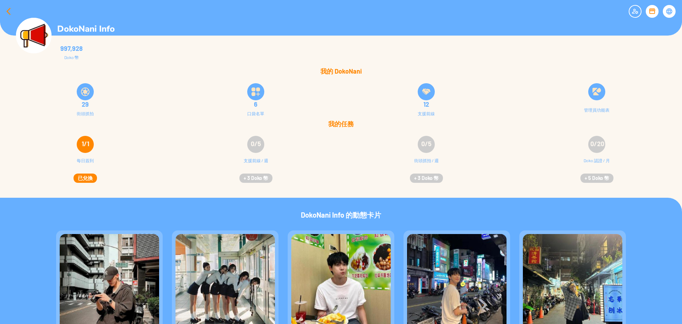 The image size is (682, 324). I want to click on img: Visruth.jpg not found, so click(34, 36).